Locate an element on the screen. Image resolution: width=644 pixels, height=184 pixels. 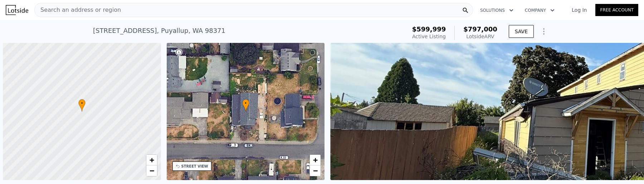
button: Show Options is located at coordinates (544, 31).